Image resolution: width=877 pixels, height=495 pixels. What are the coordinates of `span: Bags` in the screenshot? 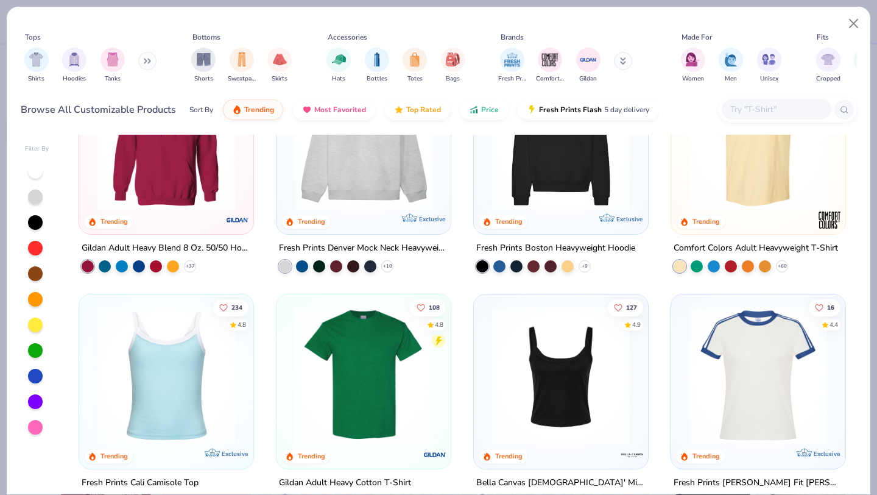 It's located at (453, 79).